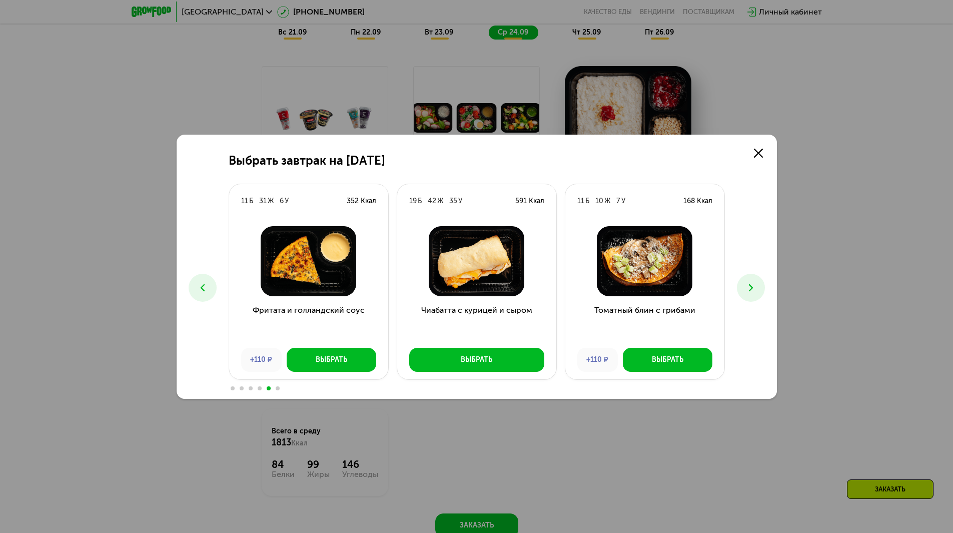 The height and width of the screenshot is (533, 953). Describe the element at coordinates (477, 322) in the screenshot. I see `h3: Чиабатта с курицей и сыром` at that location.